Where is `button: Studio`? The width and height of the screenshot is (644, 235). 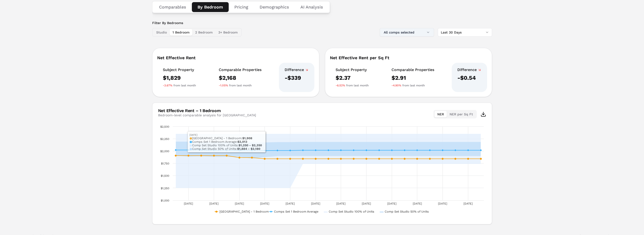 button: Studio is located at coordinates (161, 32).